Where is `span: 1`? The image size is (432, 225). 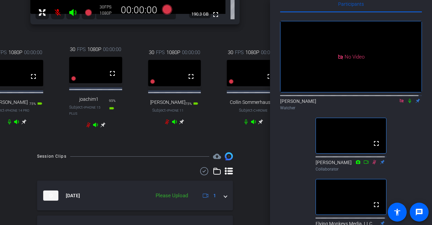
span: 1 is located at coordinates (215, 195).